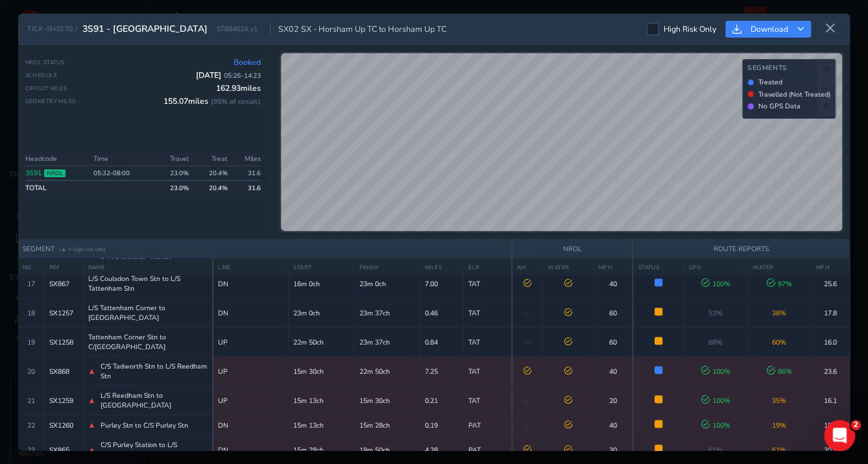 The height and width of the screenshot is (464, 868). What do you see at coordinates (173, 159) in the screenshot?
I see `th: Travel` at bounding box center [173, 159].